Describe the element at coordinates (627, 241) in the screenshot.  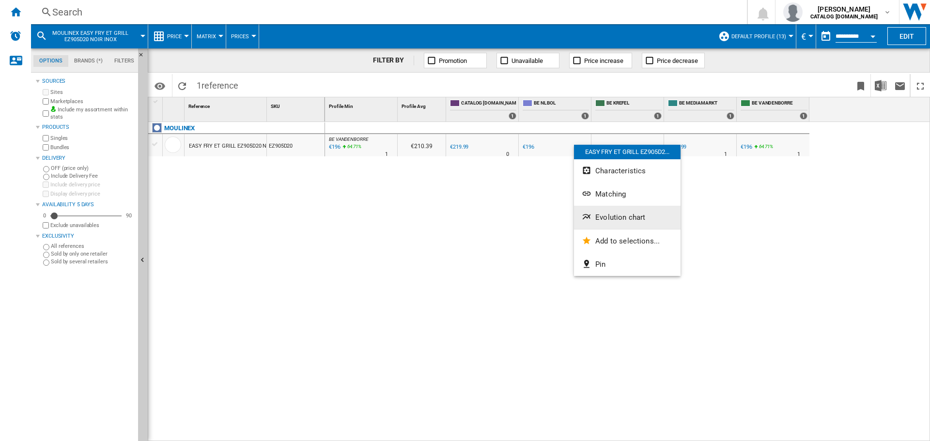
I see `button: Add to selections...` at that location.